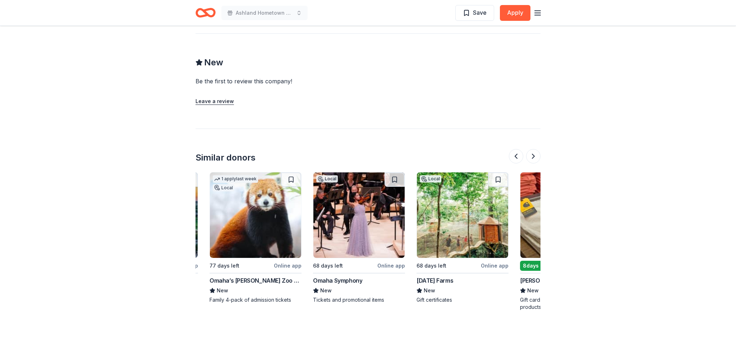  I want to click on div: Gift certificates, so click(463, 300).